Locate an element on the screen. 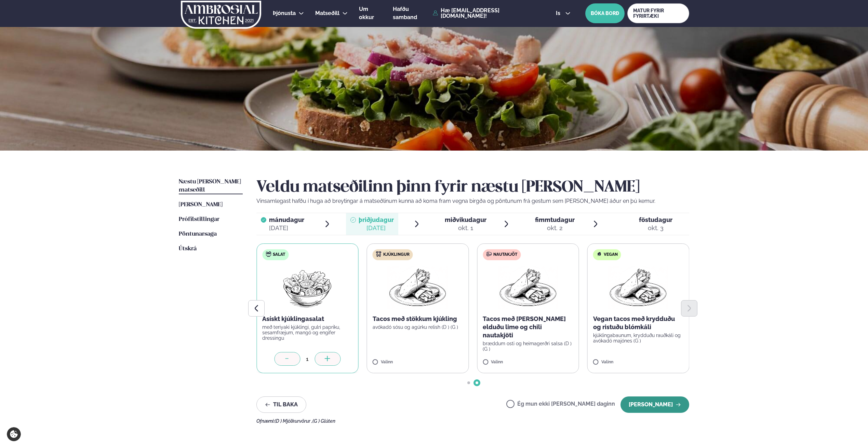 The height and width of the screenshot is (448, 868). div: Ofnæmi: is located at coordinates (473, 421).